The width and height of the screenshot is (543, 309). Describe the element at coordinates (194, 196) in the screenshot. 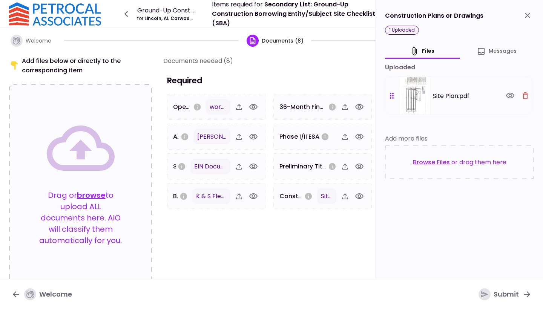

I see `span: Business Plan` at that location.